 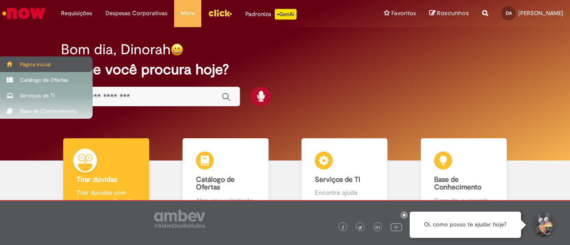 I want to click on a: Base de Conhecimento Consulte e aprenda, so click(x=464, y=177).